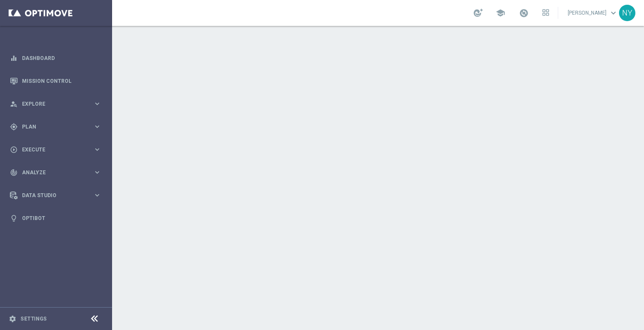 This screenshot has width=644, height=330. What do you see at coordinates (51, 196) in the screenshot?
I see `div: Data Studio` at bounding box center [51, 196].